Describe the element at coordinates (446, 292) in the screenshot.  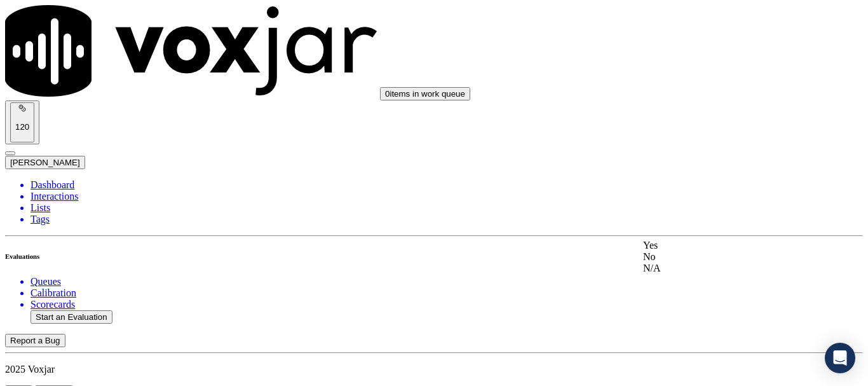
I see `a: Calibration` at that location.